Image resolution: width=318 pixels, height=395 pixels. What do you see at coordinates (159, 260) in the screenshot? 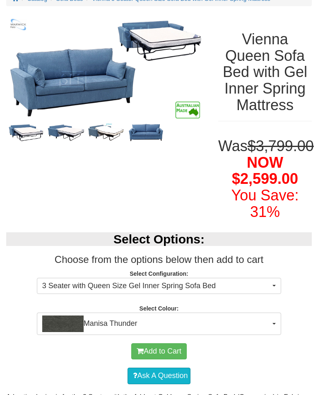
I see `h3: Choose from the options below then add to cart` at bounding box center [159, 260].